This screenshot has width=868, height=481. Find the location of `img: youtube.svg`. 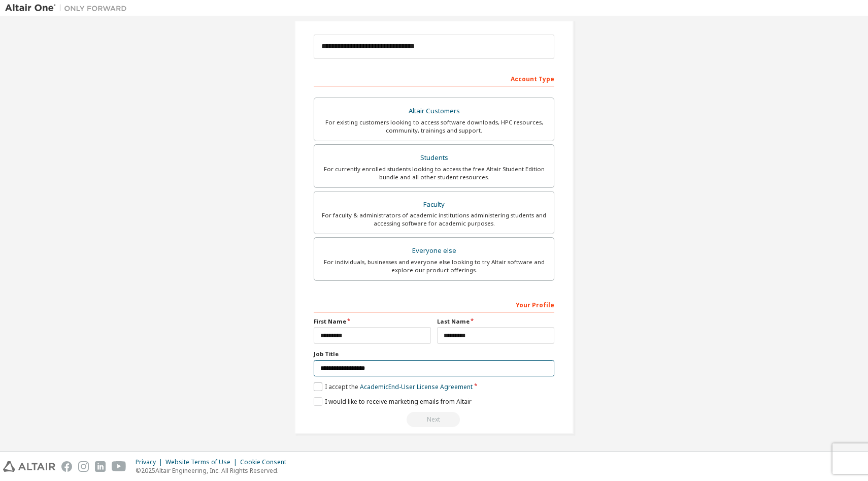

img: youtube.svg is located at coordinates (119, 466).